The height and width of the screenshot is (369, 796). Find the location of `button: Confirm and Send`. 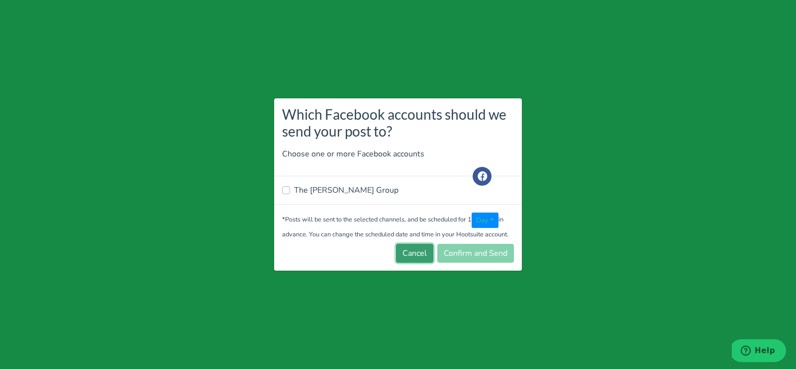

button: Confirm and Send is located at coordinates (475, 254).